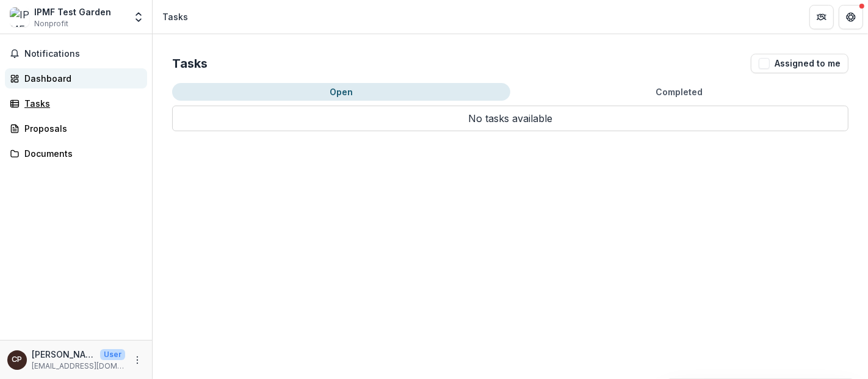 The height and width of the screenshot is (379, 868). What do you see at coordinates (76, 153) in the screenshot?
I see `a: Documents` at bounding box center [76, 153].